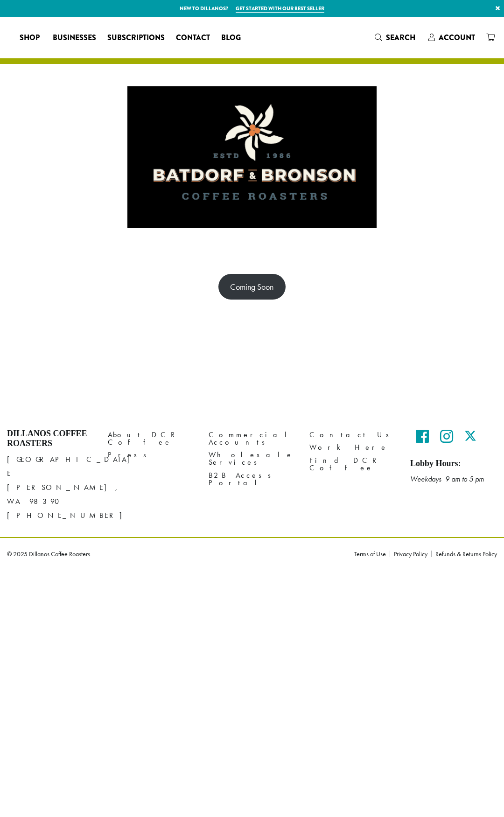 The image size is (504, 817). I want to click on span: Subscriptions, so click(136, 38).